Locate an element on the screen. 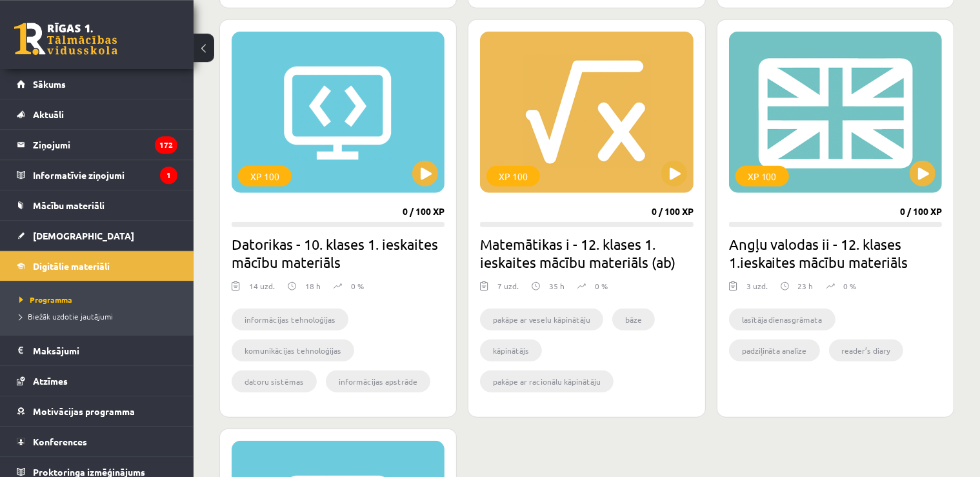  i: 1 is located at coordinates (169, 175).